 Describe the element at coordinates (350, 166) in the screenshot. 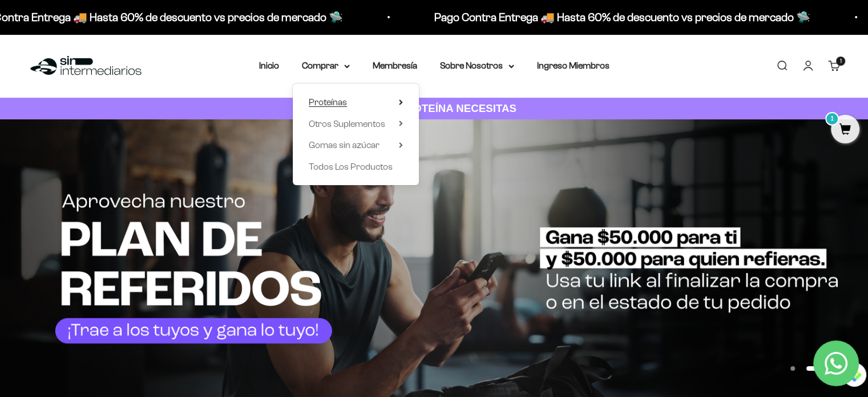

I see `span: Todos Los Productos` at that location.